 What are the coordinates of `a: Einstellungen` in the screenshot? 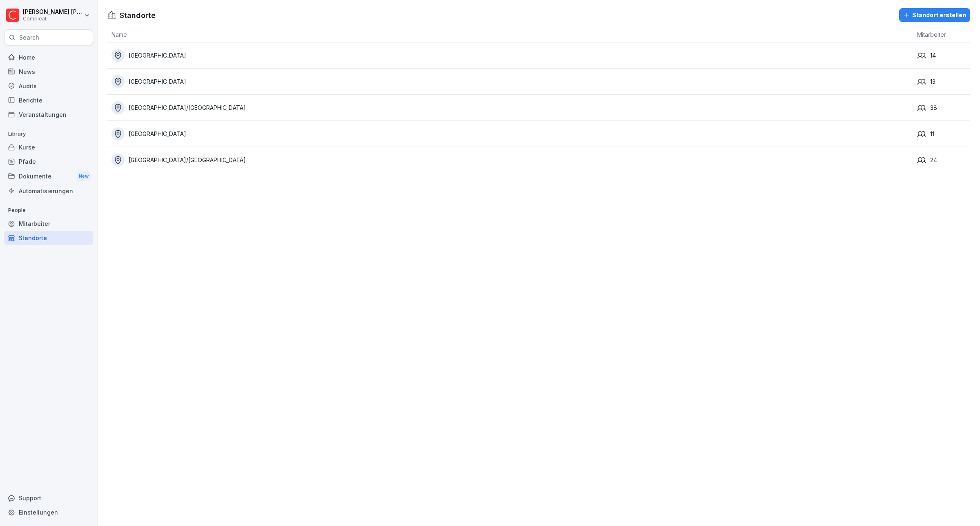 It's located at (49, 512).